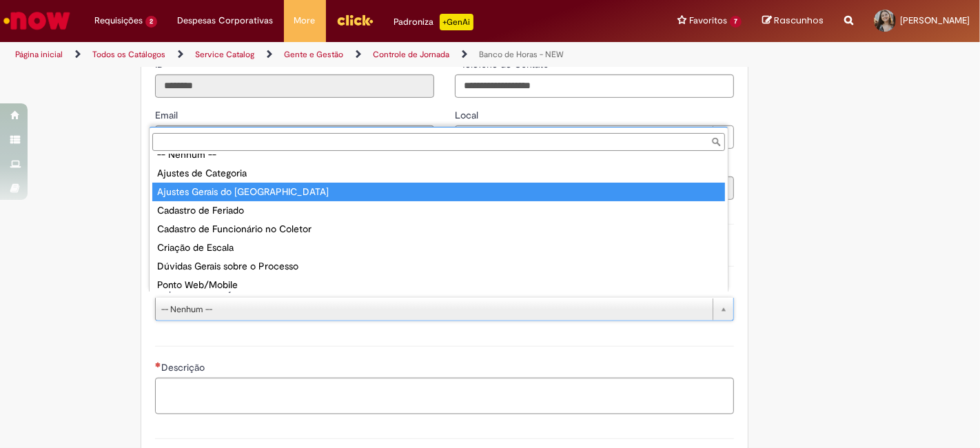 The image size is (980, 448). What do you see at coordinates (438, 266) in the screenshot?
I see `div: Dúvidas Gerais sobre o Processo` at bounding box center [438, 266].